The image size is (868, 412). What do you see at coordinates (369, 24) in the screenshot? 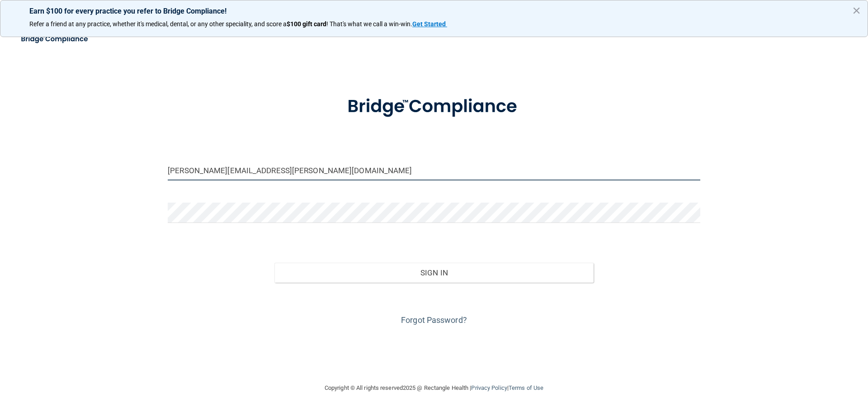
I see `span: ! That's what we call a win-win.` at bounding box center [369, 24].